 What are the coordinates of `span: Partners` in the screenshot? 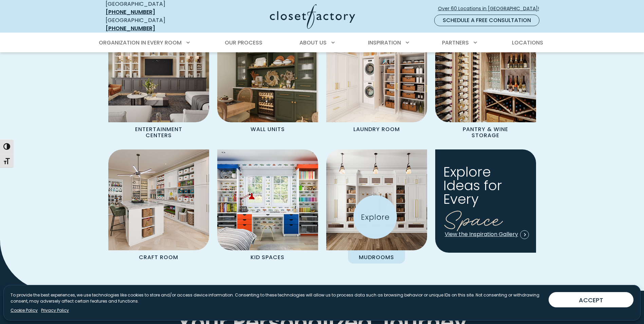 It's located at (455, 42).